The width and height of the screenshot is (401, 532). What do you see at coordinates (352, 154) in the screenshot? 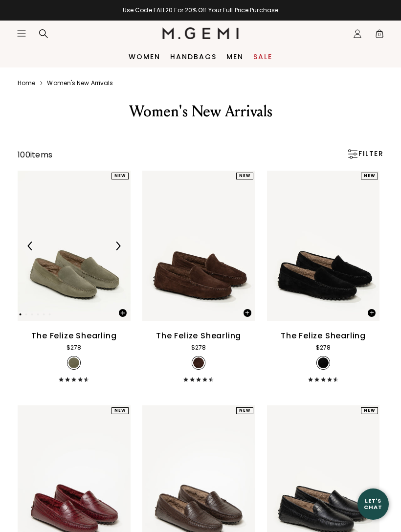
I see `img: Open filters` at bounding box center [352, 154].